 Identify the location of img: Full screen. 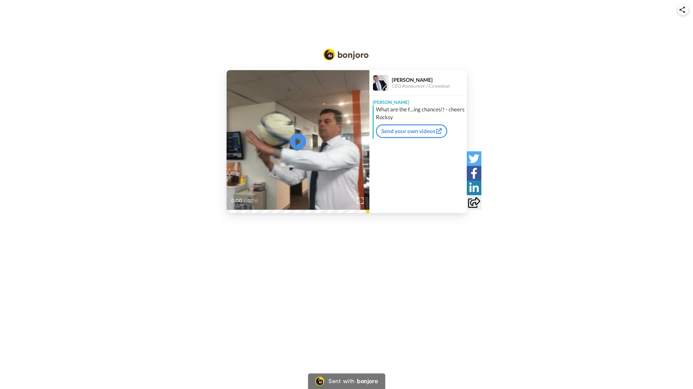
(360, 200).